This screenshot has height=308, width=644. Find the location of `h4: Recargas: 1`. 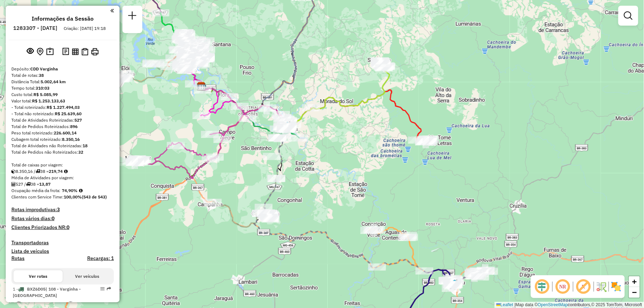

h4: Recargas: 1 is located at coordinates (101, 259).